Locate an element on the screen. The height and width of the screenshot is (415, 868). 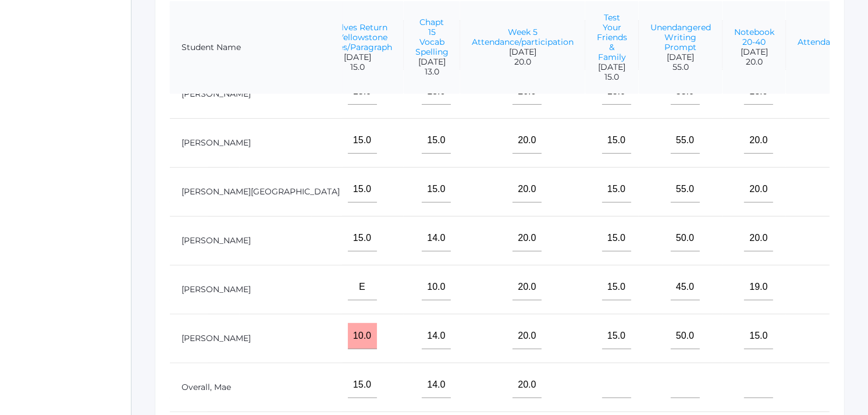
span: 13.0 is located at coordinates (431, 71).